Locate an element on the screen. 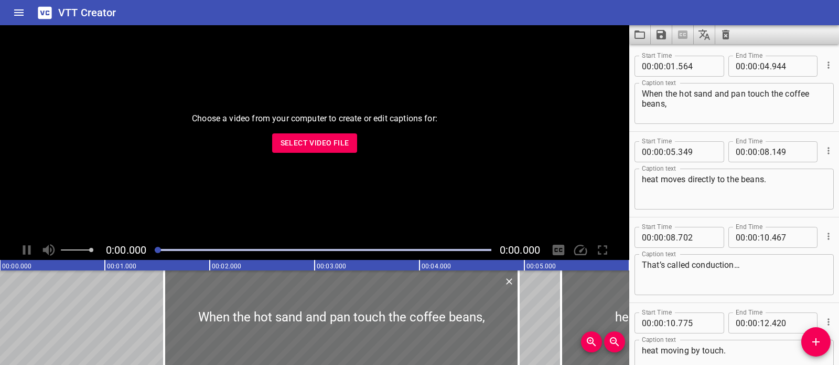 The height and width of the screenshot is (365, 839). button: Zoom Out is located at coordinates (615, 341).